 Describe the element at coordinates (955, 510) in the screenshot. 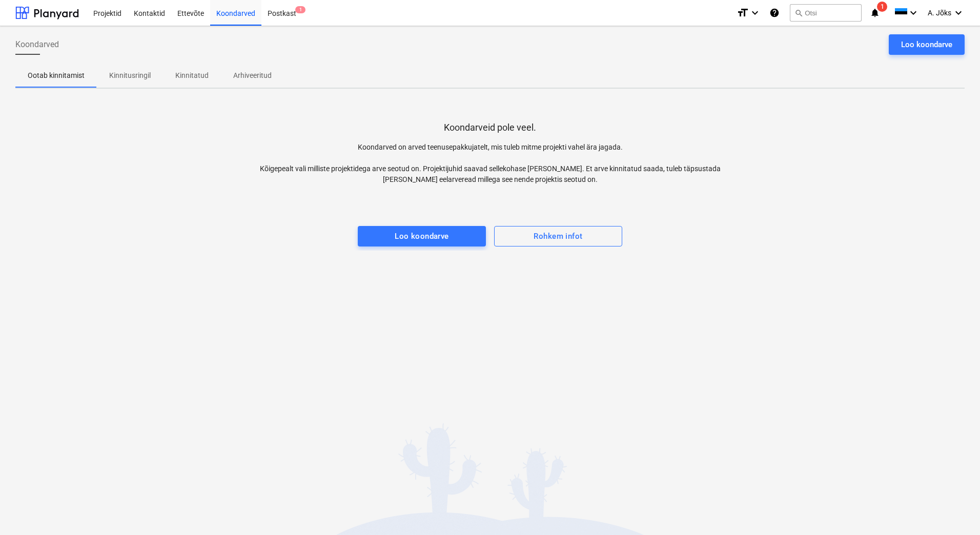

I see `div: Chat Widget` at that location.